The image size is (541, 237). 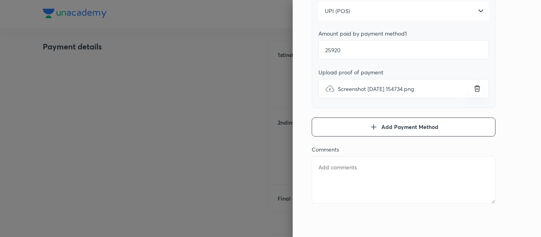 I want to click on div: Upload proof of payment, so click(x=404, y=72).